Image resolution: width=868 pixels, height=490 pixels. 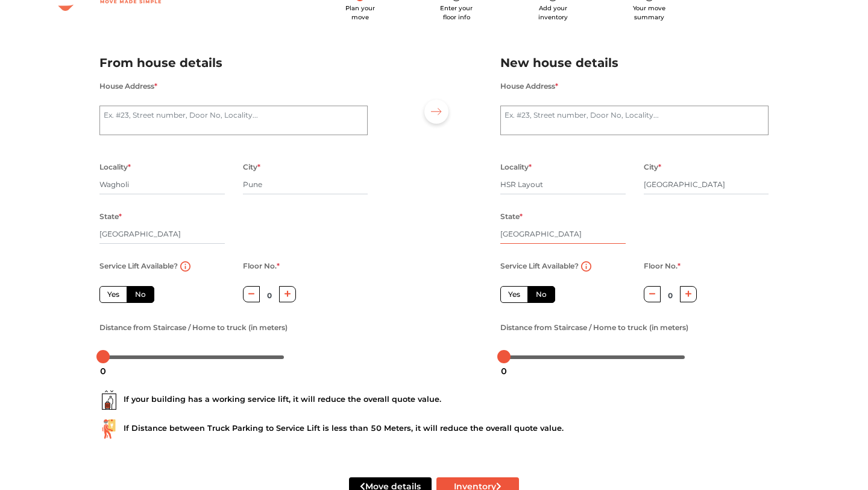 I want to click on span: Plan your move, so click(x=360, y=13).